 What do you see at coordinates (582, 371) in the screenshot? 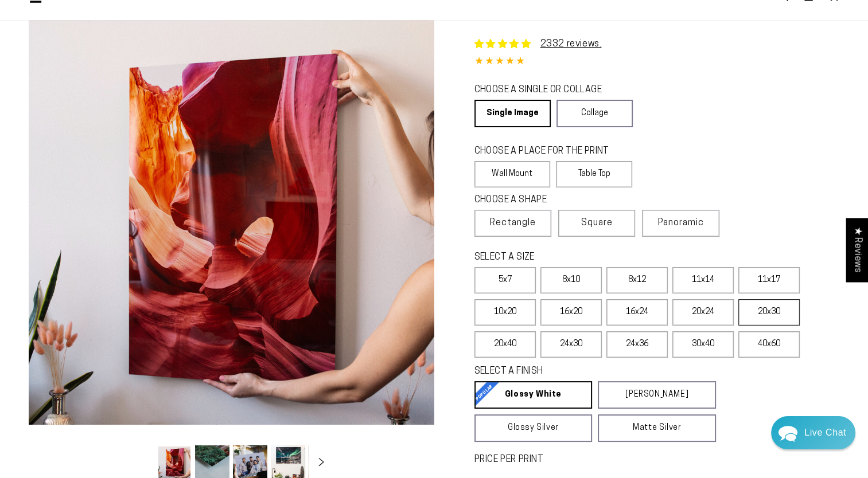
I see `legend: SELECT A FINISH` at bounding box center [582, 371].